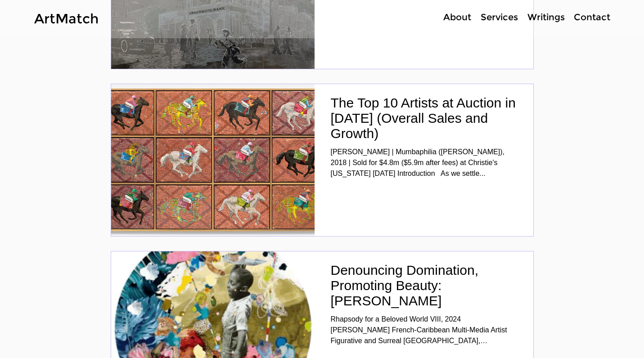 This screenshot has width=644, height=358. What do you see at coordinates (546, 17) in the screenshot?
I see `p: Writings` at bounding box center [546, 17].